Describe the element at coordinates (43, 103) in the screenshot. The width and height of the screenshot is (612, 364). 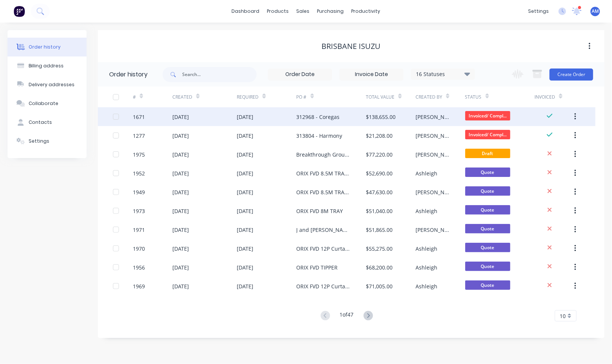
I see `div: Collaborate` at that location.